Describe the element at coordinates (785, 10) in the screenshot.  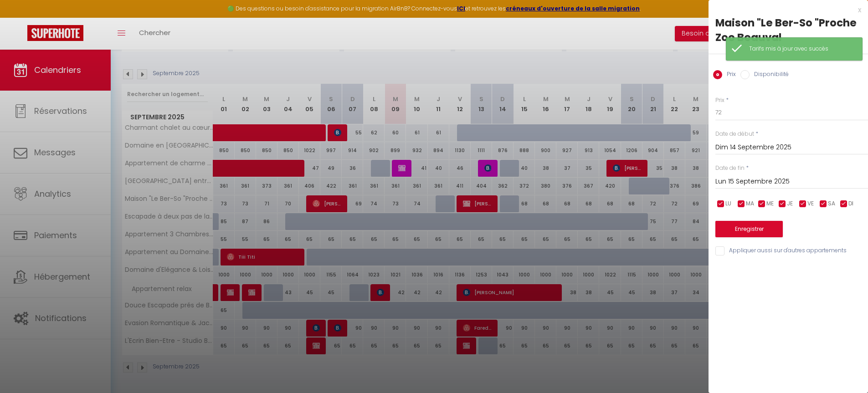
I see `div: x` at that location.